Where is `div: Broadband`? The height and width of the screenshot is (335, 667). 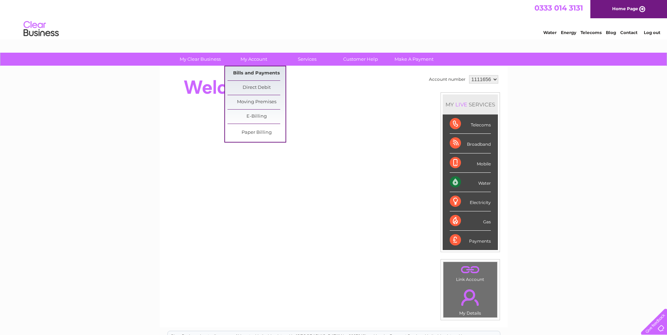 div: Broadband is located at coordinates (470, 143).